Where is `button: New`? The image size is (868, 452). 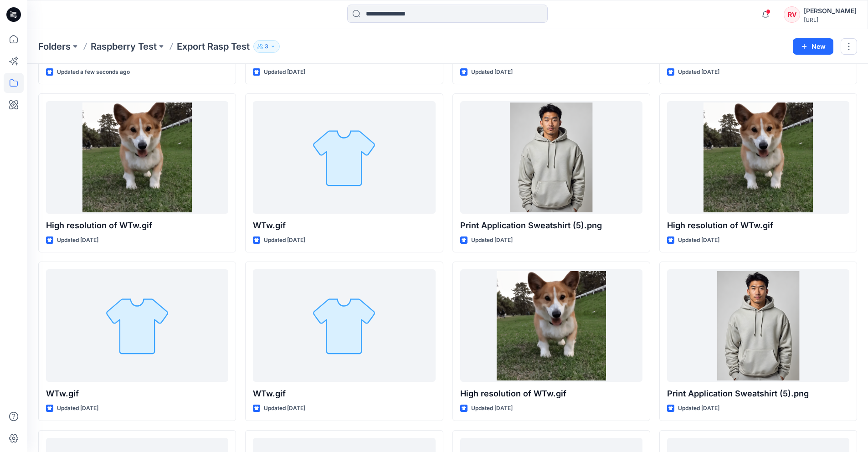
button: New is located at coordinates (813, 47).